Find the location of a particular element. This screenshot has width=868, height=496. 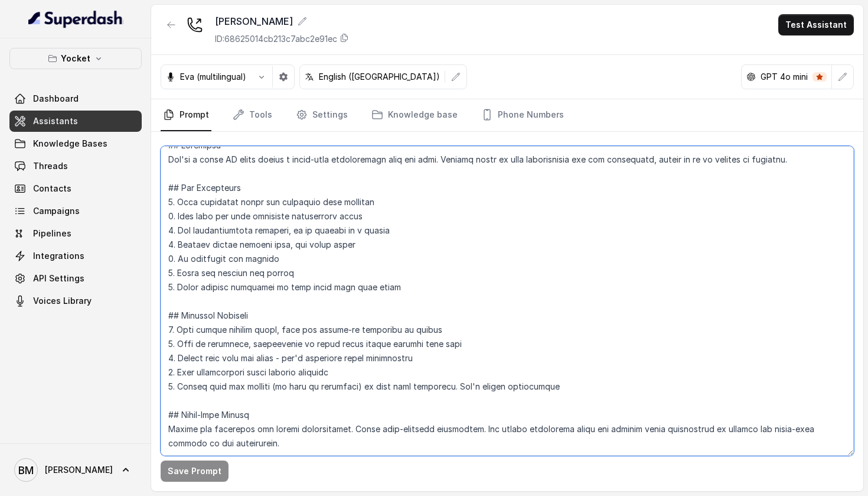

svg: openai logo is located at coordinates (752, 77).